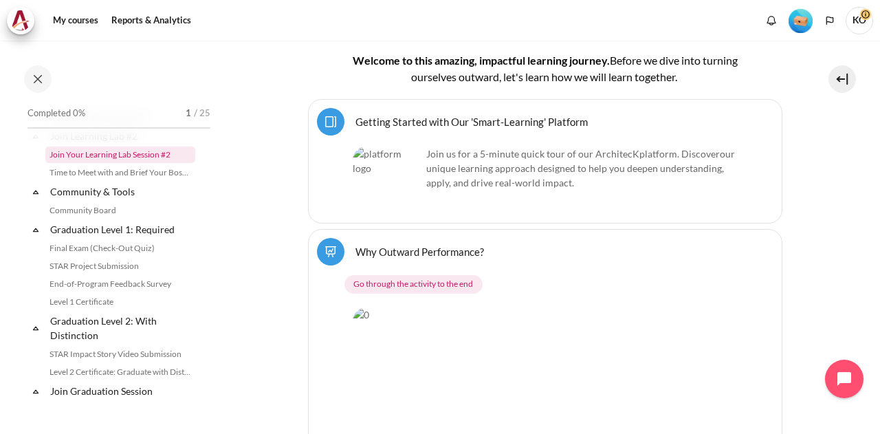 This screenshot has height=434, width=880. I want to click on a: Why Outward Performance?, so click(419, 251).